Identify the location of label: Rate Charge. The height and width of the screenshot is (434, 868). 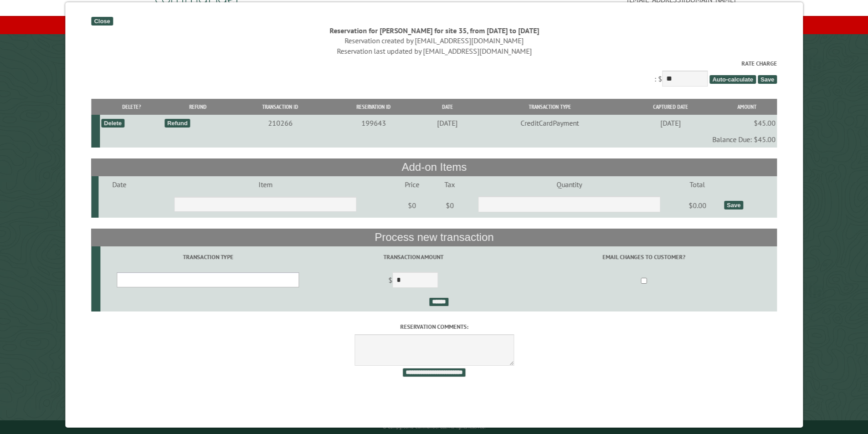
(434, 63).